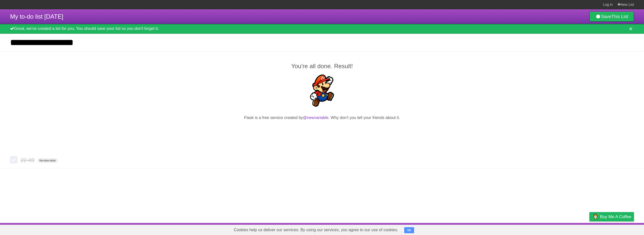 The width and height of the screenshot is (644, 235). What do you see at coordinates (589, 229) in the screenshot?
I see `a: Privacy` at bounding box center [589, 229].